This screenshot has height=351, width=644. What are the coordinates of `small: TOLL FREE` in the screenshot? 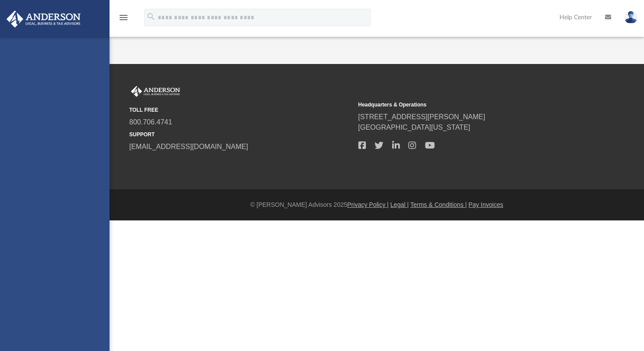 It's located at (240, 110).